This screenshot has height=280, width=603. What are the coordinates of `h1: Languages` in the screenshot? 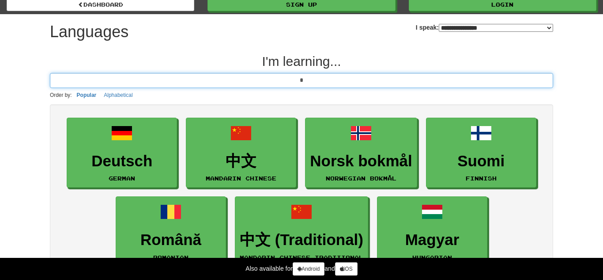 It's located at (89, 32).